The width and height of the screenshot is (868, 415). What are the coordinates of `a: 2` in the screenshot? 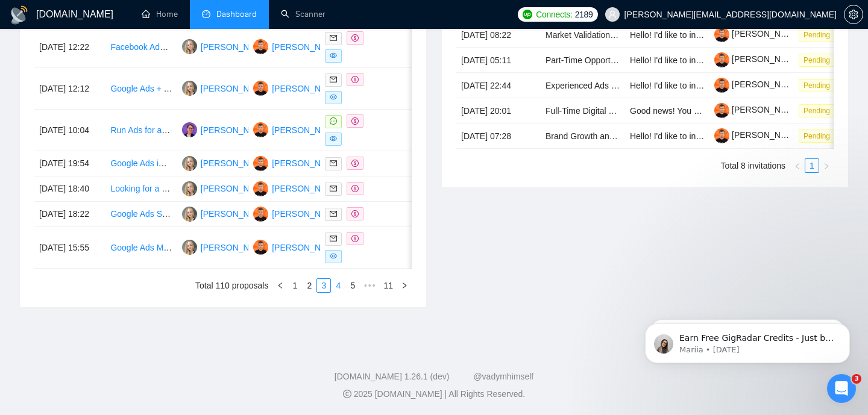 It's located at (309, 285).